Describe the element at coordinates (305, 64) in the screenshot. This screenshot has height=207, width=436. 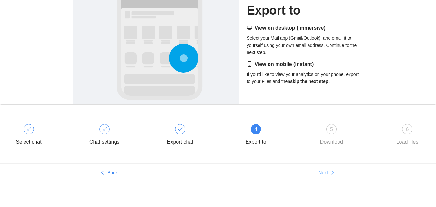
I see `h5: View on mobile (instant)` at that location.